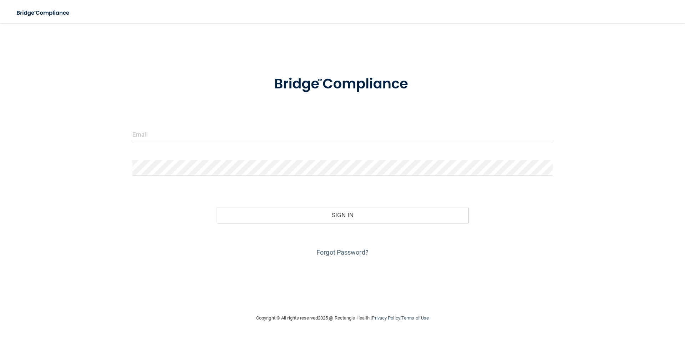 The width and height of the screenshot is (685, 337). What do you see at coordinates (343, 134) in the screenshot?
I see `input: Email` at bounding box center [343, 134].